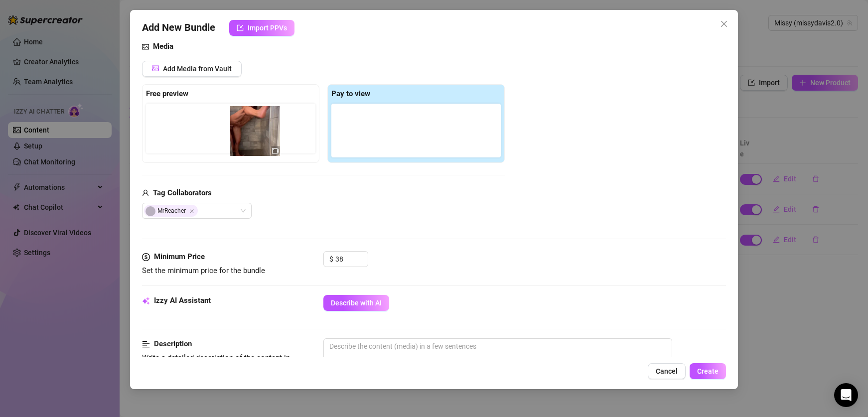 This screenshot has height=417, width=868. What do you see at coordinates (167, 94) in the screenshot?
I see `strong: Free preview` at bounding box center [167, 94].